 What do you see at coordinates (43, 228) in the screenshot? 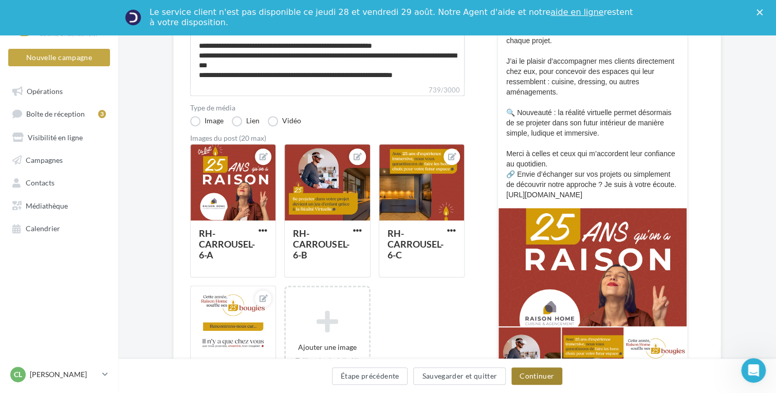
I see `span: Calendrier` at bounding box center [43, 228].